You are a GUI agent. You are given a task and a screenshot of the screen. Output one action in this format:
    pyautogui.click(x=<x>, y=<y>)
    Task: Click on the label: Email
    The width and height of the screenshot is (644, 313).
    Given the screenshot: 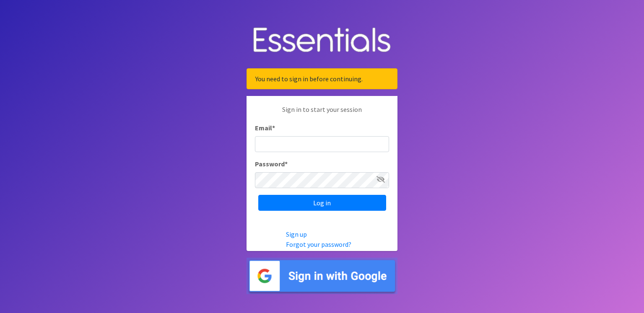 What is the action you would take?
    pyautogui.click(x=265, y=128)
    